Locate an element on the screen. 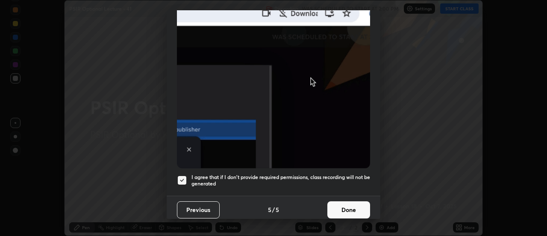 The width and height of the screenshot is (547, 236). h5: I agree that if I don't provide required permissions, class recording will not be generated is located at coordinates (281, 180).